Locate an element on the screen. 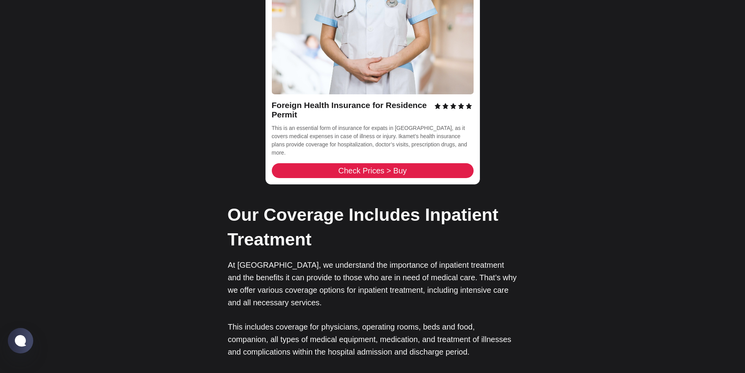  h2: Our Coverage Includes Inpatient Treatment is located at coordinates (372, 227).